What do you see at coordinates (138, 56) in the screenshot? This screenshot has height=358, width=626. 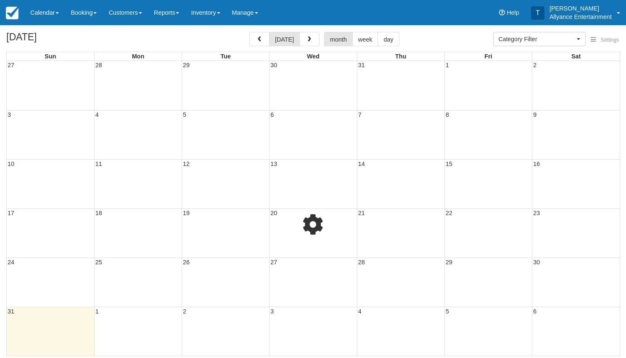 I see `span: Mon` at bounding box center [138, 56].